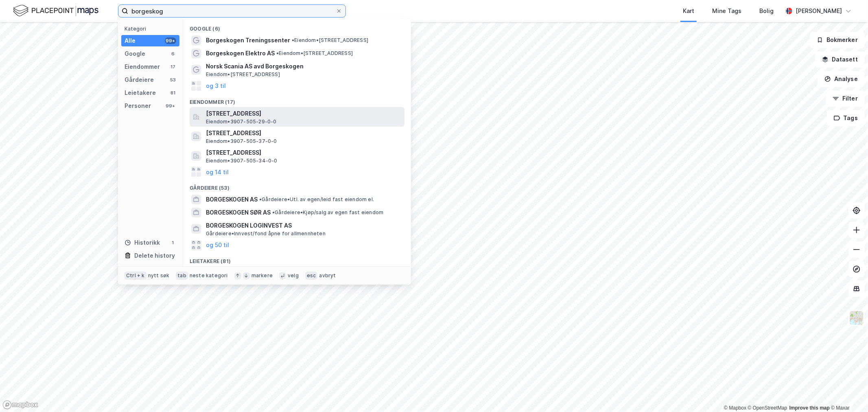  What do you see at coordinates (140, 93) in the screenshot?
I see `div: Leietakere` at bounding box center [140, 93].